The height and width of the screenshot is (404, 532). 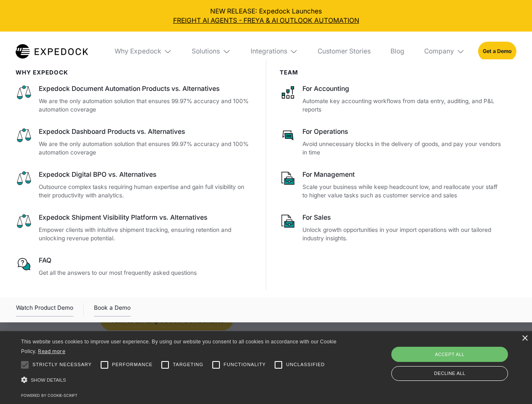 I want to click on div: Expedock Dashboard Products vs. Alternatives, so click(x=146, y=131).